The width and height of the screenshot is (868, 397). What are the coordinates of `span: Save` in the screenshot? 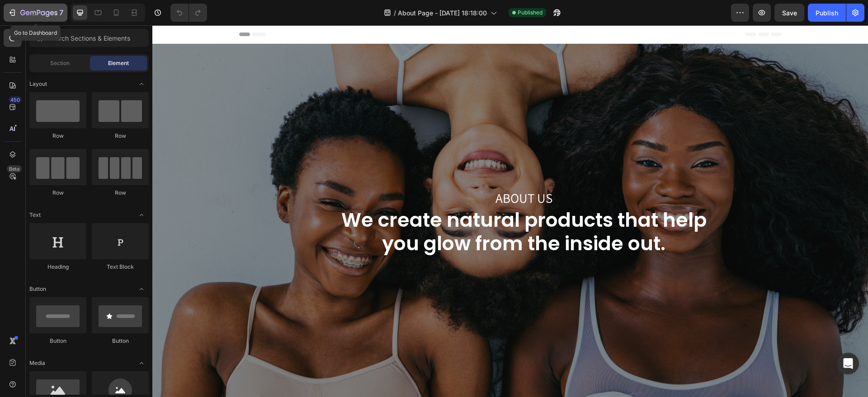 It's located at (790, 12).